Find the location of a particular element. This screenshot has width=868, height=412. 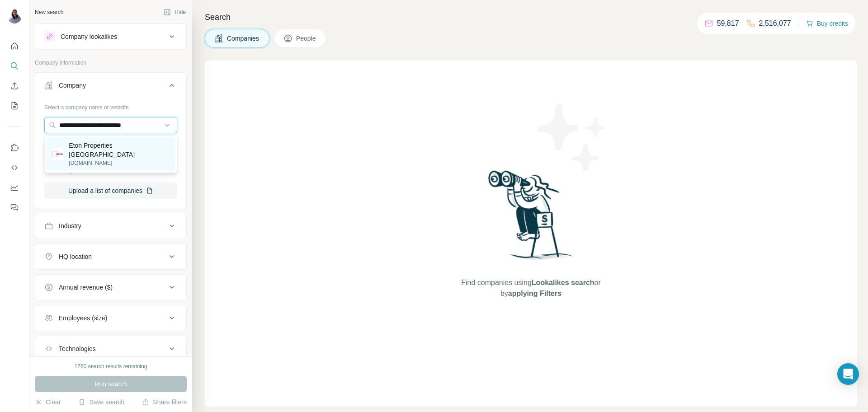

button: Upload a list of companies is located at coordinates (111, 191).